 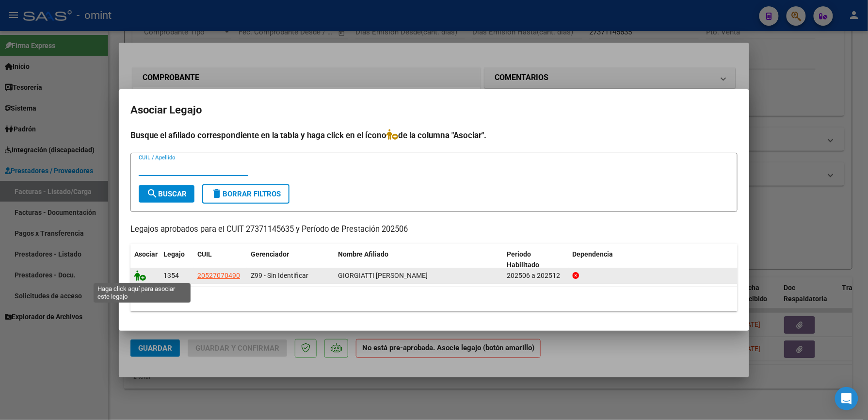 I want to click on datatable-header-cell: Periodo Habilitado, so click(x=536, y=260).